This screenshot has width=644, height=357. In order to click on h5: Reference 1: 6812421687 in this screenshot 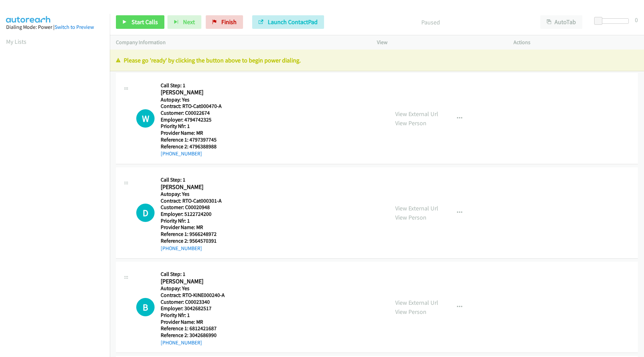, I will do `click(197, 328)`.